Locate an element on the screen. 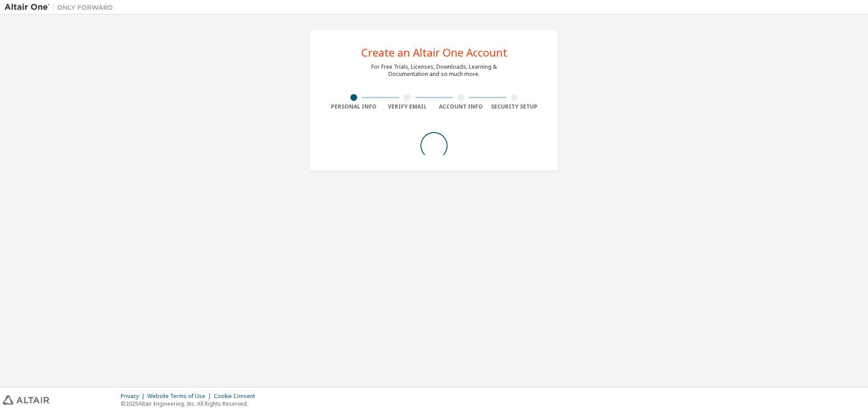 The image size is (868, 413). div: Create an Altair One Account is located at coordinates (434, 52).